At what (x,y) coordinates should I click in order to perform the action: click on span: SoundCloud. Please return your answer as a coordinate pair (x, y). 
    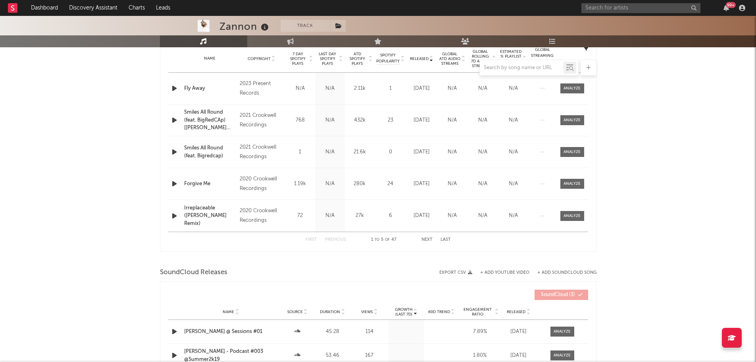
    Looking at the image, I should click on (555, 295).